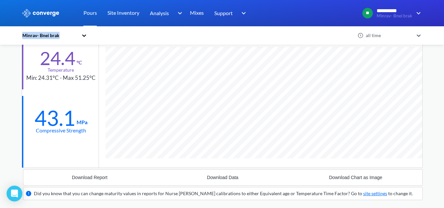 This screenshot has height=208, width=444. What do you see at coordinates (159, 13) in the screenshot?
I see `span: Analysis` at bounding box center [159, 13].